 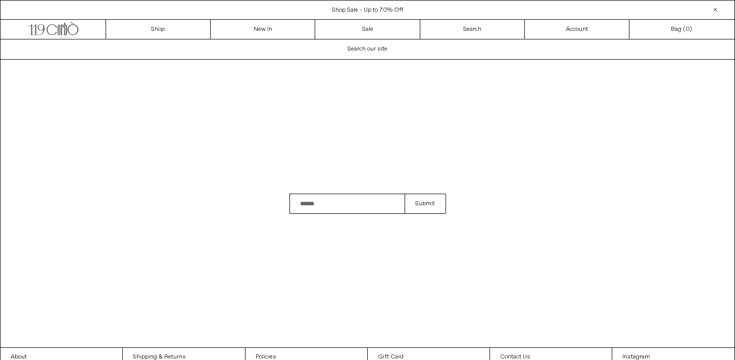 I want to click on a: New In, so click(x=263, y=29).